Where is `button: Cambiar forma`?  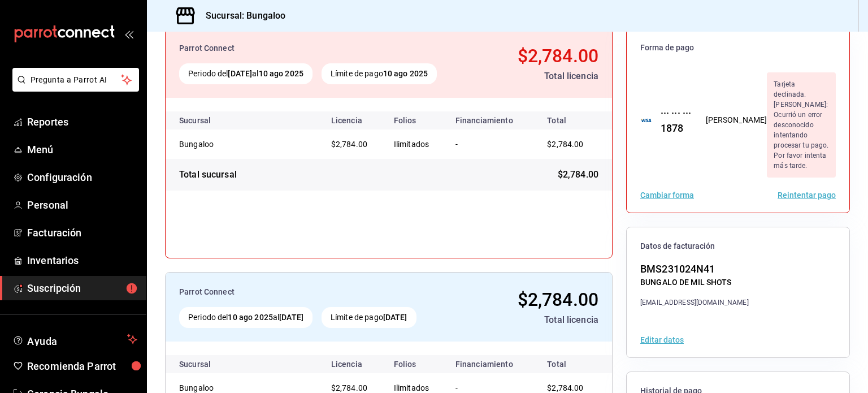 button: Cambiar forma is located at coordinates (666, 195).